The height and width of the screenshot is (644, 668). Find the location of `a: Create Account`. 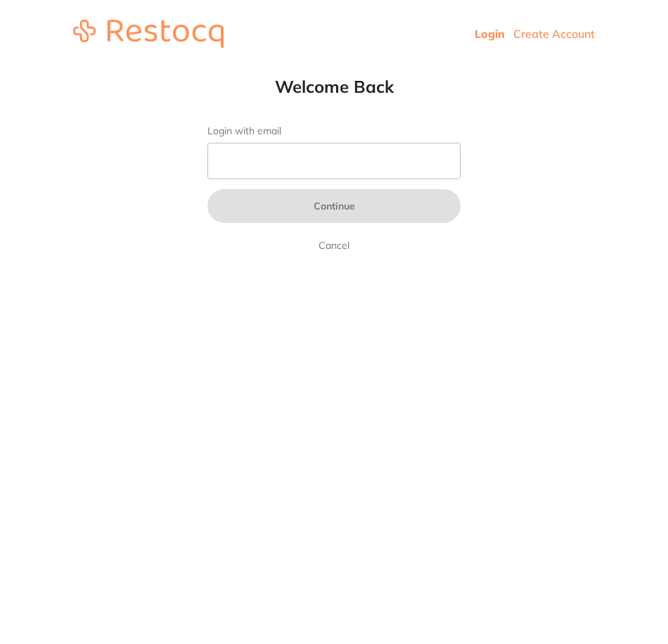

a: Create Account is located at coordinates (554, 34).